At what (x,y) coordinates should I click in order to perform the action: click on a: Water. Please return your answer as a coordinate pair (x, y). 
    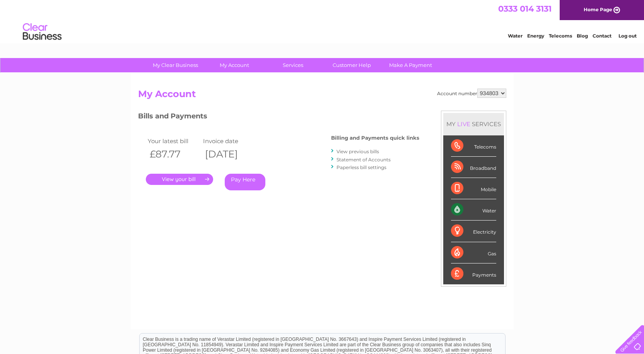
    Looking at the image, I should click on (515, 35).